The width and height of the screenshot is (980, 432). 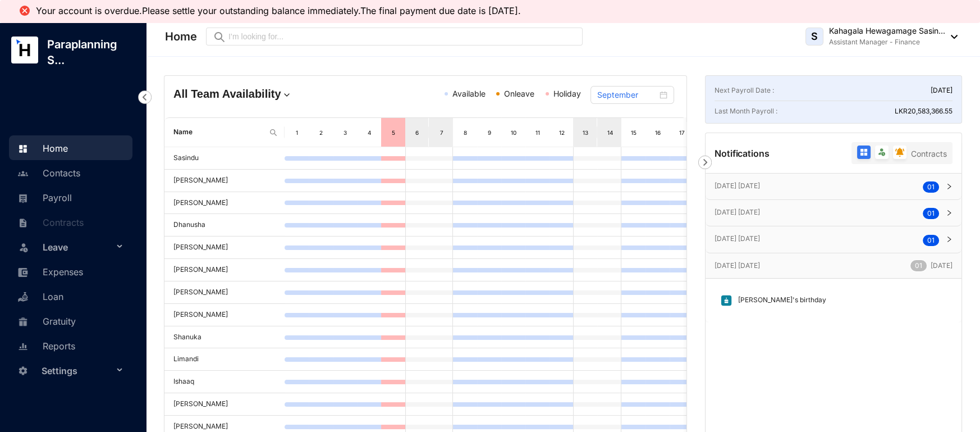 What do you see at coordinates (43, 198) in the screenshot?
I see `a: Payroll` at bounding box center [43, 198].